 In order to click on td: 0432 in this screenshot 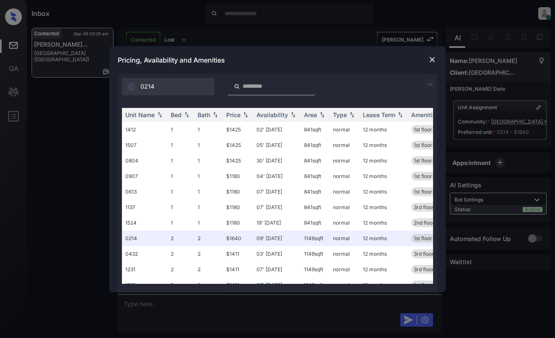, I will do `click(145, 254)`.